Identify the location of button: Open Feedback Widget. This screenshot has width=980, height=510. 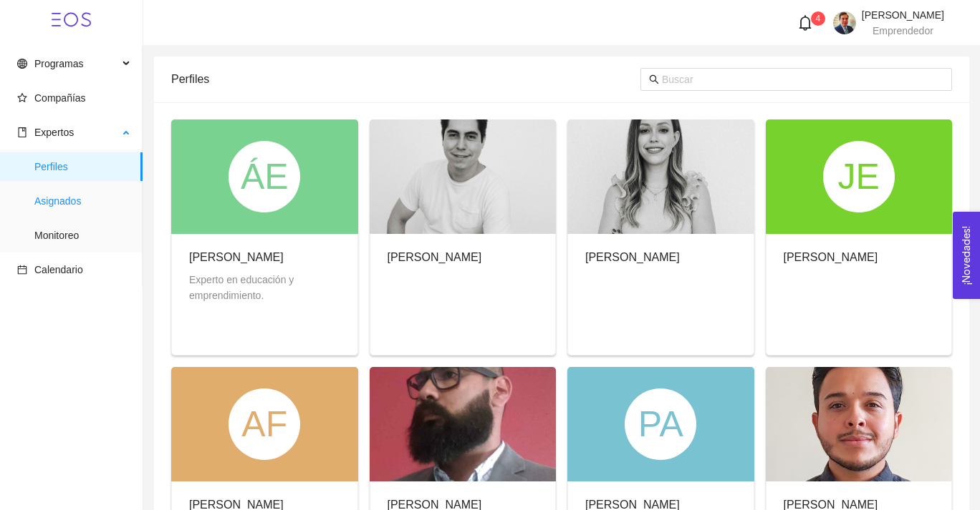
(966, 255).